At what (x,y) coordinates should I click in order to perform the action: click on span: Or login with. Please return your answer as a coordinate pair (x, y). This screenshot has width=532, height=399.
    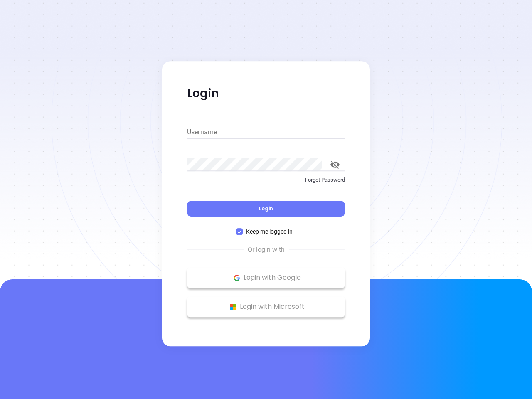
    Looking at the image, I should click on (266, 249).